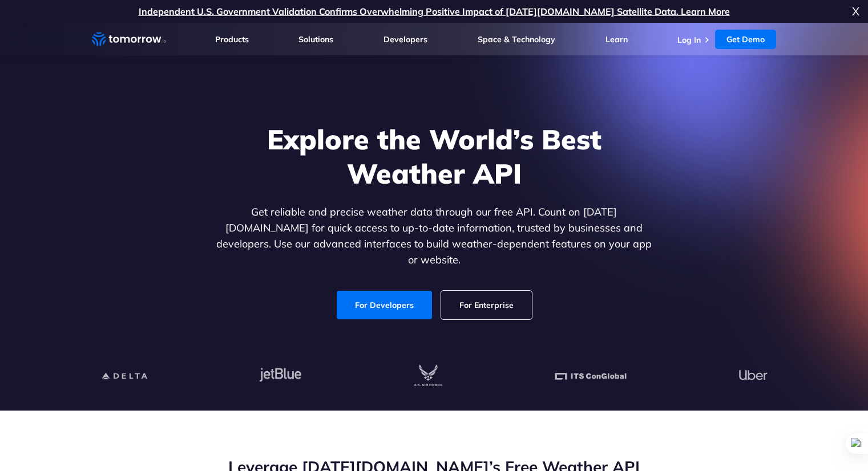 The image size is (868, 471). I want to click on a: Home link, so click(129, 40).